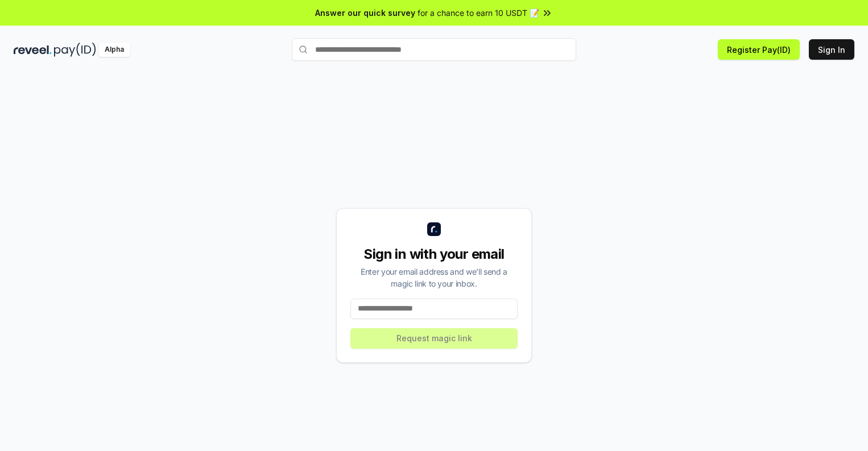 This screenshot has height=451, width=868. I want to click on div: Sign in with your email, so click(434, 254).